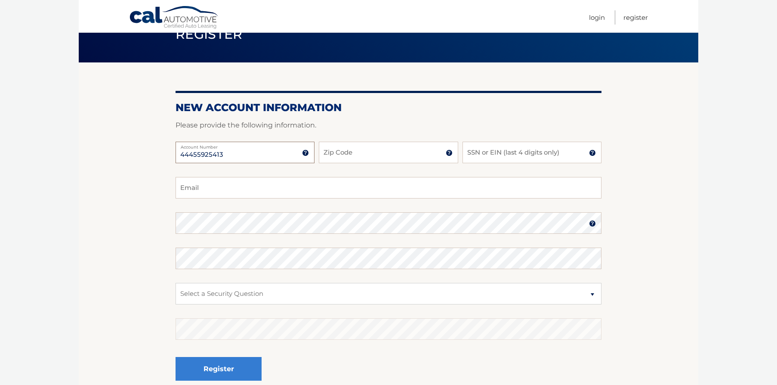 Image resolution: width=777 pixels, height=385 pixels. Describe the element at coordinates (245, 152) in the screenshot. I see `input: Account Number` at that location.